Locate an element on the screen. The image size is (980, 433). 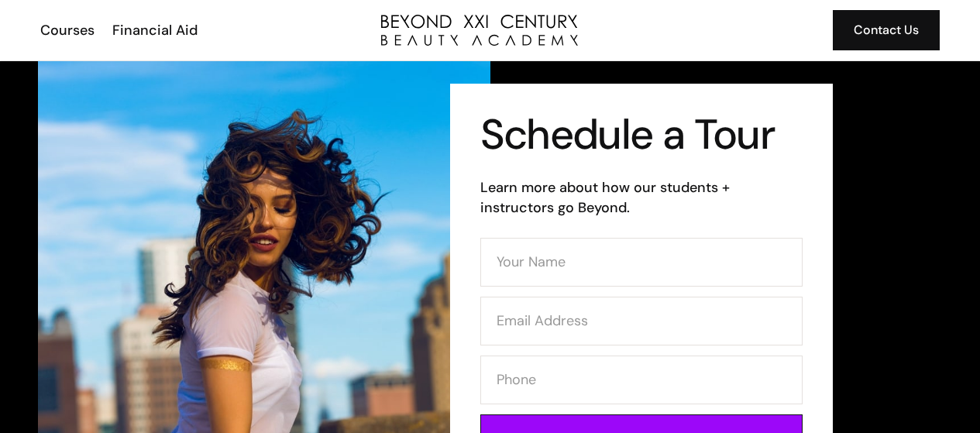
a: Contact Us is located at coordinates (886, 30).